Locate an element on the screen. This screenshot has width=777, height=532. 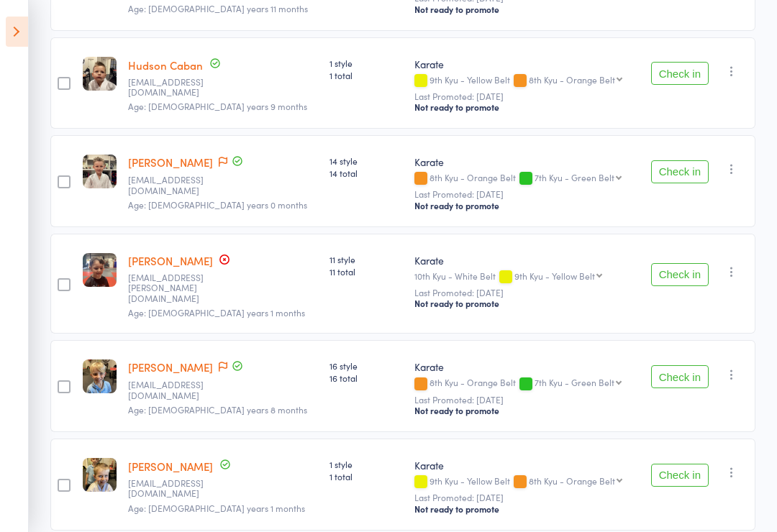
small: kayla.williams.1992@hotmail.com is located at coordinates (175, 287).